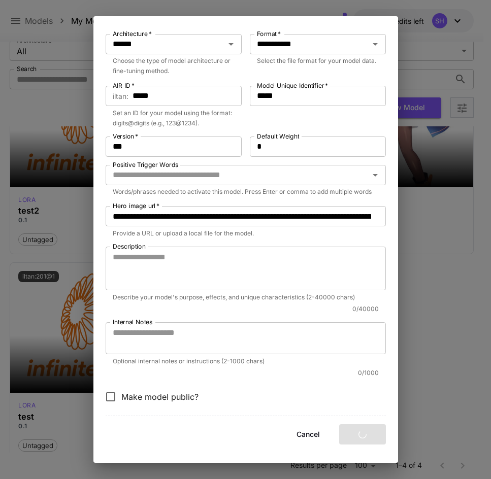  I want to click on button: Cancel, so click(308, 435).